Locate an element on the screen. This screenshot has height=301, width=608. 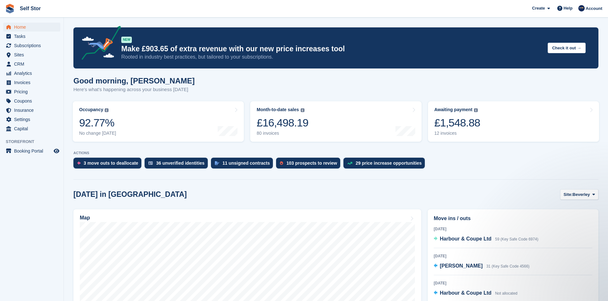
span: Subscriptions is located at coordinates (33, 46).